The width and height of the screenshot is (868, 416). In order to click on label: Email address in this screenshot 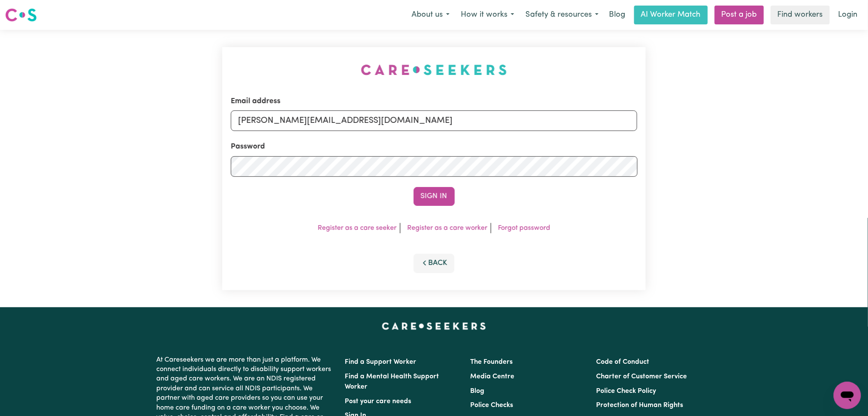, I will do `click(256, 101)`.